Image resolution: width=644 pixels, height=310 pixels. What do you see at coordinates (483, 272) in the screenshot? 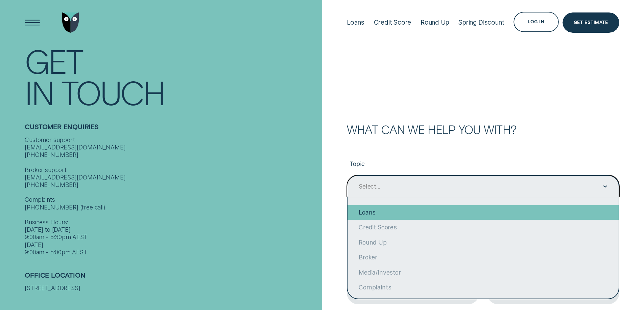
I see `div: Media/Investor` at bounding box center [483, 272].